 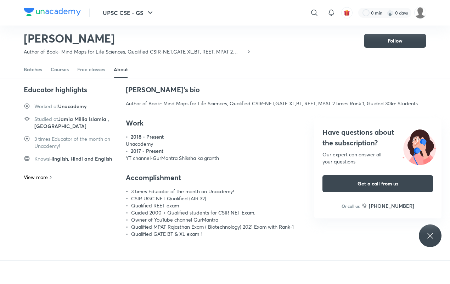 I want to click on a: About, so click(x=121, y=69).